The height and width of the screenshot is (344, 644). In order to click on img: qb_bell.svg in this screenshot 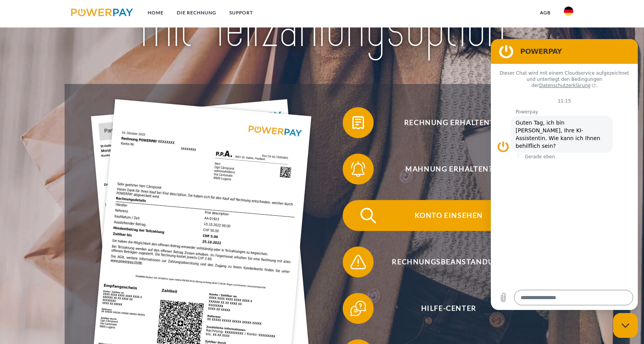, I will do `click(358, 169)`.